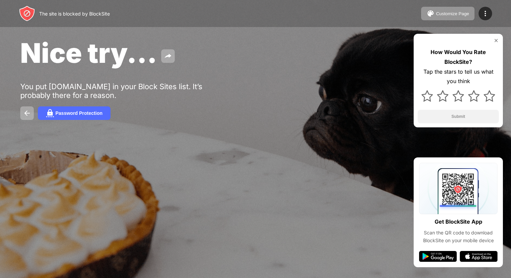 The height and width of the screenshot is (278, 511). Describe the element at coordinates (496, 41) in the screenshot. I see `img: rate-us-close.svg` at that location.